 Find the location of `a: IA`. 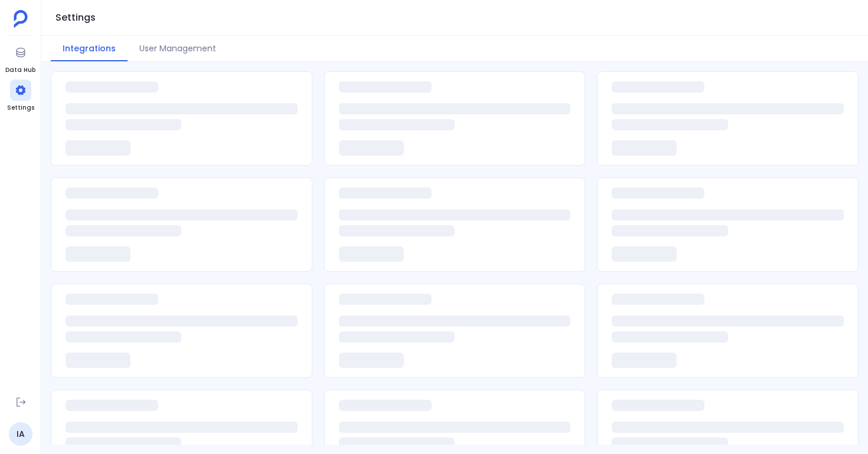

a: IA is located at coordinates (21, 434).